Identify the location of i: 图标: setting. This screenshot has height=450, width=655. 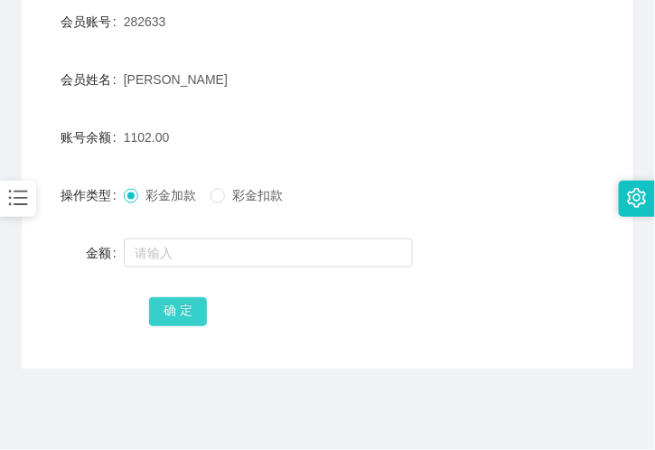
(637, 198).